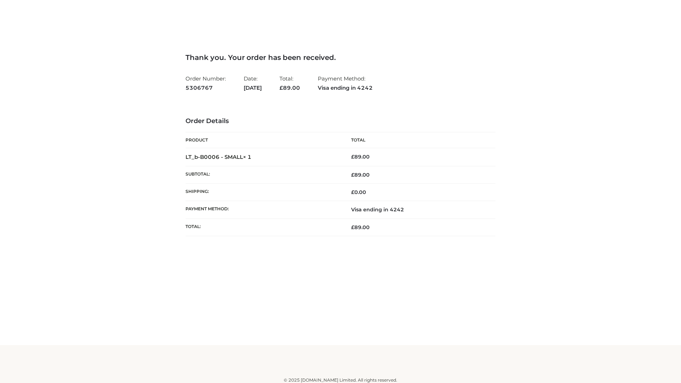 This screenshot has width=681, height=383. What do you see at coordinates (418, 210) in the screenshot?
I see `td: Visa ending in 4242` at bounding box center [418, 210].